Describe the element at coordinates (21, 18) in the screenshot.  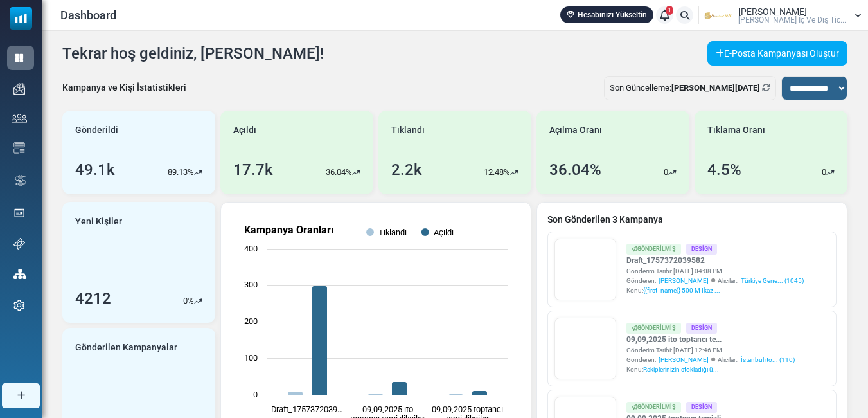
I see `img: mailsoftly_icon_blue_white.svg` at that location.